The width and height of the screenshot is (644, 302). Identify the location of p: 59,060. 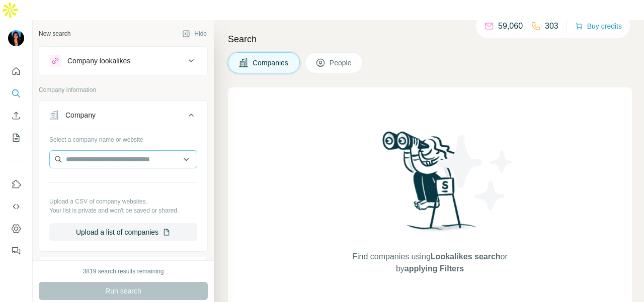
(510, 26).